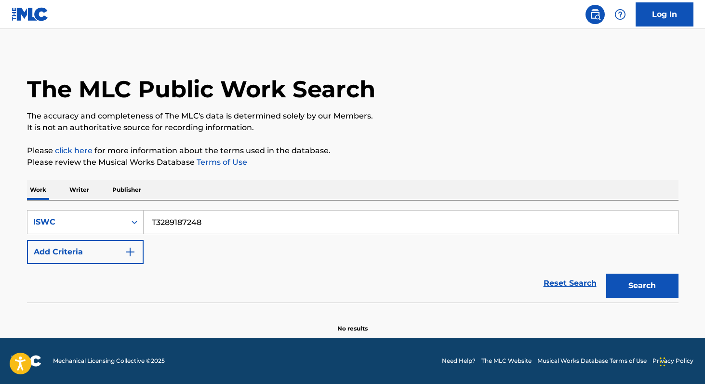 Image resolution: width=705 pixels, height=384 pixels. Describe the element at coordinates (642, 286) in the screenshot. I see `button: Search` at that location.